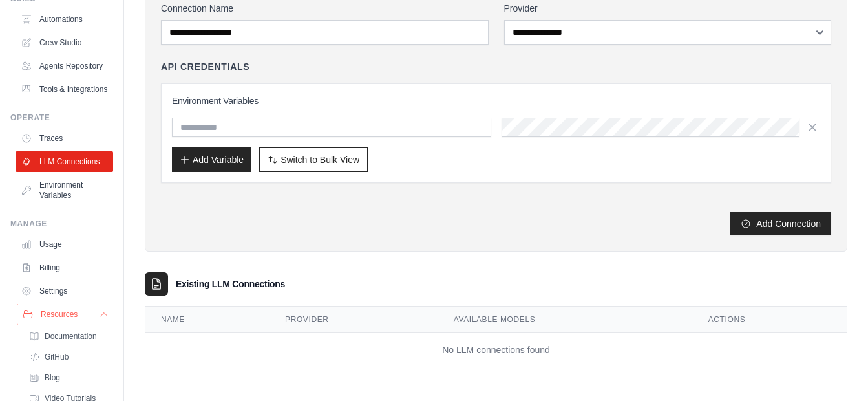 Image resolution: width=868 pixels, height=401 pixels. Describe the element at coordinates (780, 224) in the screenshot. I see `button: Add Connection` at that location.